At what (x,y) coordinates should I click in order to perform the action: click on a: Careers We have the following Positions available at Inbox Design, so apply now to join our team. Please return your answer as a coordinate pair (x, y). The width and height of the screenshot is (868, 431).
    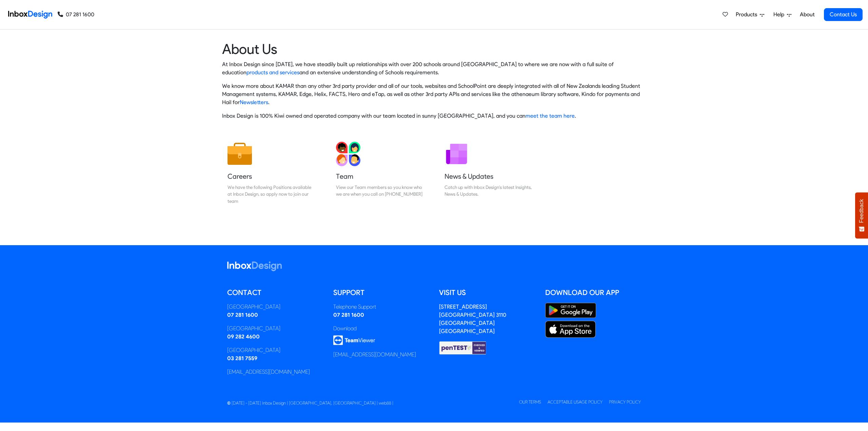
    Looking at the image, I should click on (272, 173).